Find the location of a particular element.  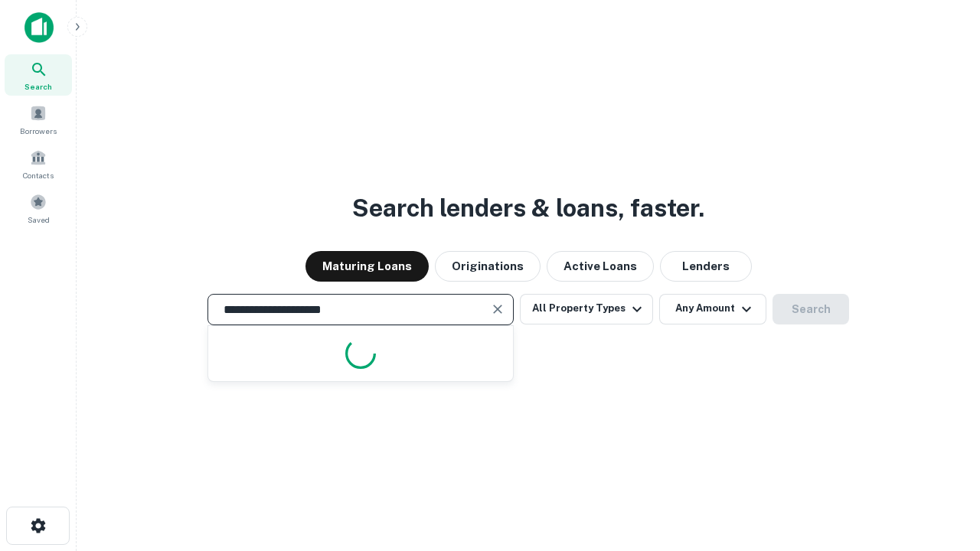

button: Active Loans is located at coordinates (600, 266).